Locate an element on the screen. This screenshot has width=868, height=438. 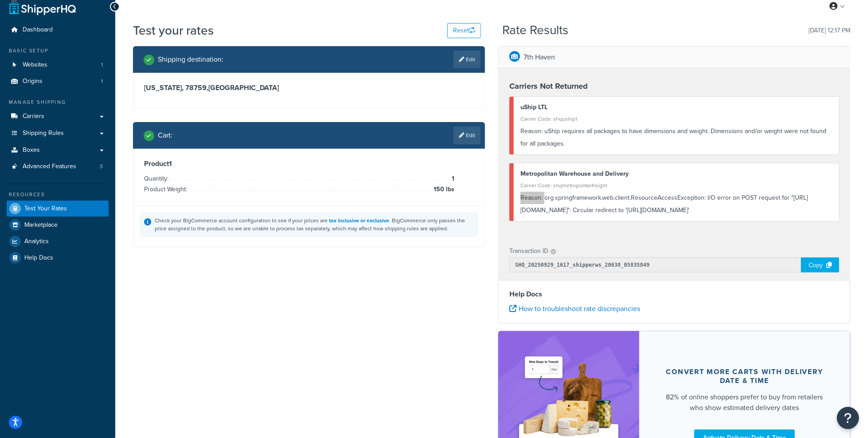
p: Transaction ID is located at coordinates (529, 251).